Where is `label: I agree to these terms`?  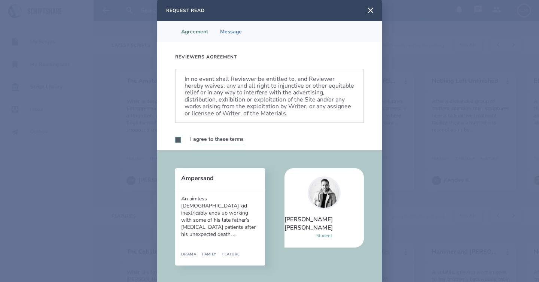
label: I agree to these terms is located at coordinates (217, 139).